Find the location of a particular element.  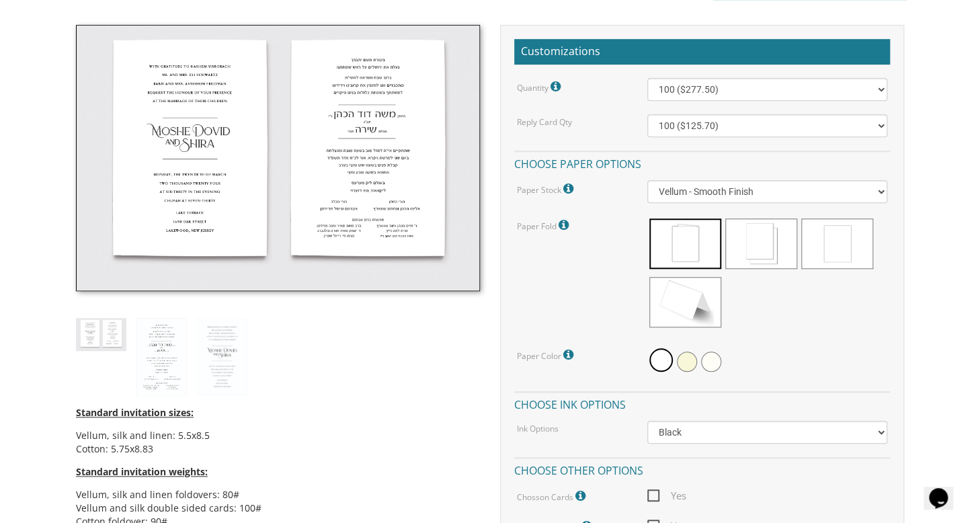

span: Standard invitation weights: is located at coordinates (142, 472).